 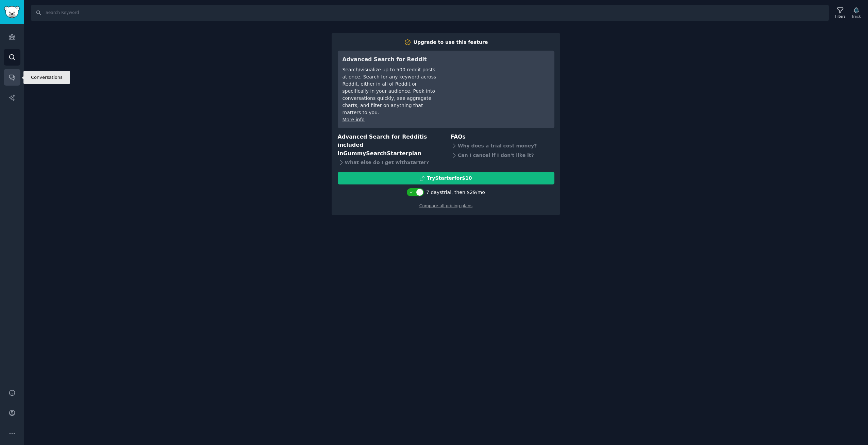 What do you see at coordinates (446, 178) in the screenshot?
I see `button: TryStarterfor$10` at bounding box center [446, 178].